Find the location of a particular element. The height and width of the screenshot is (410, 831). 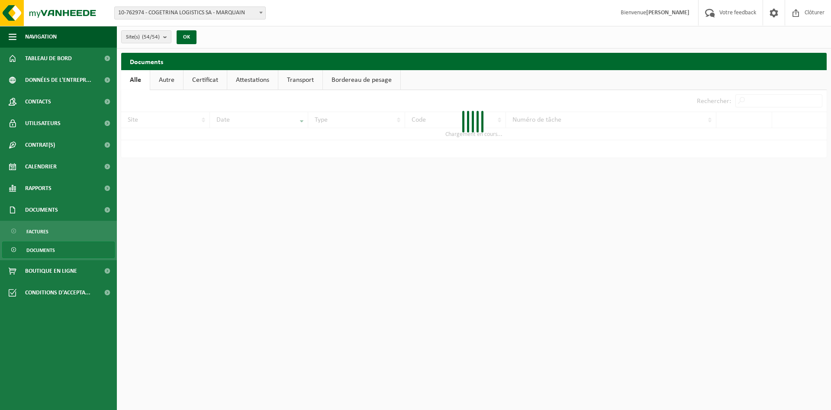

span: 10-762974 - COGETRINA LOGISTICS SA - MARQUAIN is located at coordinates (190, 13).